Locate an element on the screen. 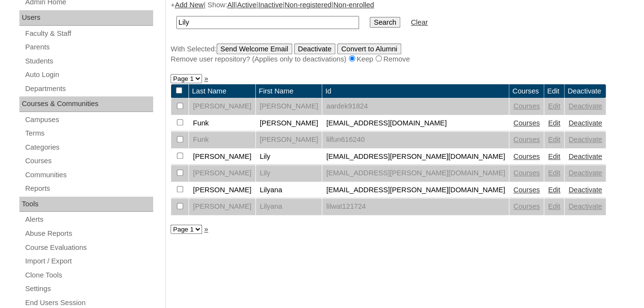 Image resolution: width=644 pixels, height=308 pixels. a: Settings is located at coordinates (88, 289).